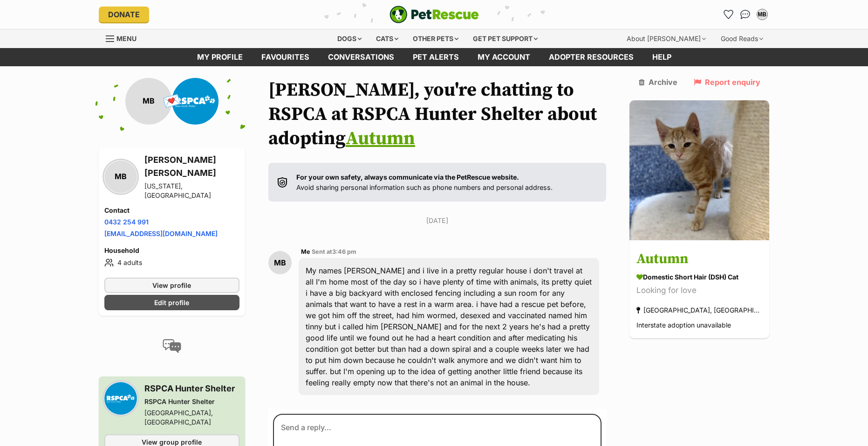  Describe the element at coordinates (172, 302) in the screenshot. I see `span: Edit profile` at that location.